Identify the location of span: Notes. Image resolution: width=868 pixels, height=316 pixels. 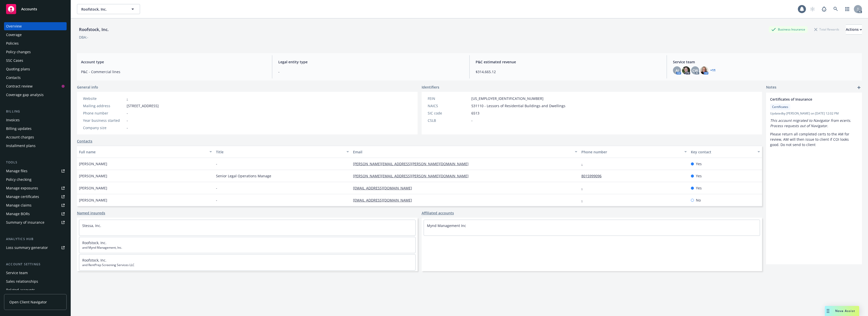
(771, 88).